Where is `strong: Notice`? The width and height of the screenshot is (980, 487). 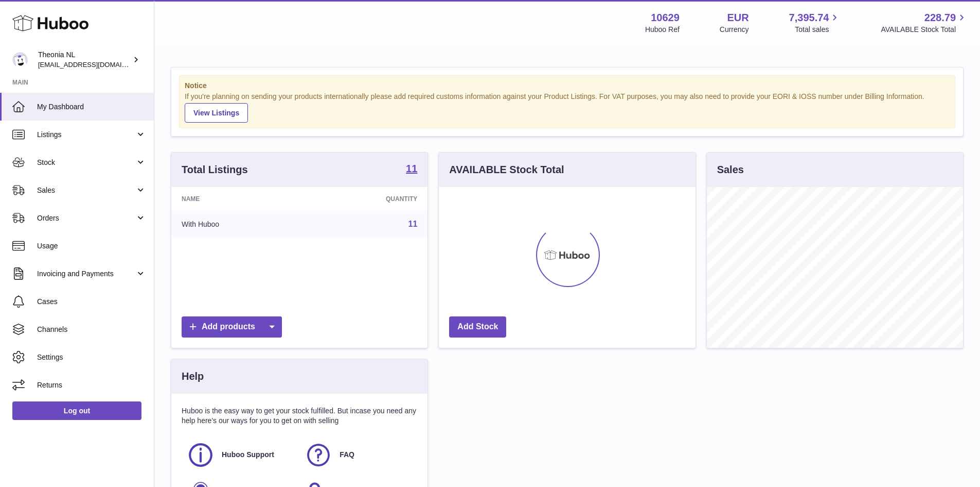
strong: Notice is located at coordinates (567, 86).